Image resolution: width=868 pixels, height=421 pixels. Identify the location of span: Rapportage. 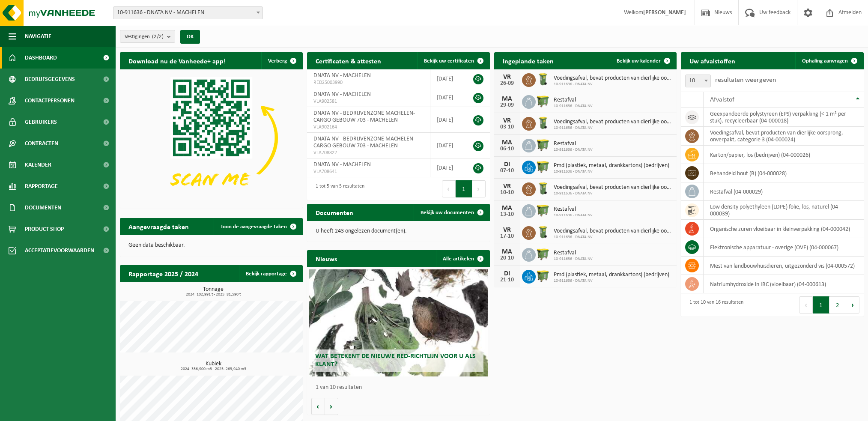
(41, 186).